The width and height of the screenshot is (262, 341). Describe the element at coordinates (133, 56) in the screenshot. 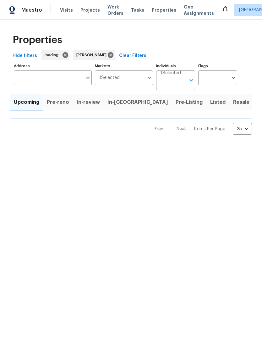

I see `span: Clear Filters` at that location.